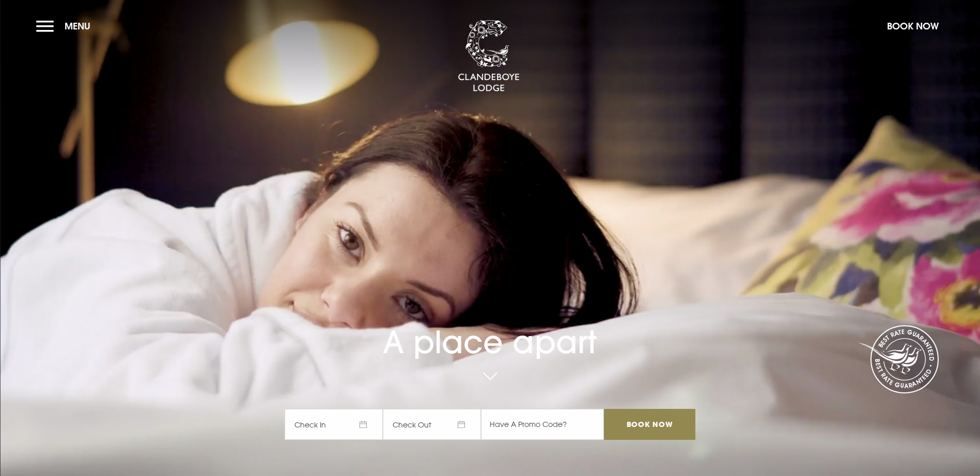 The image size is (980, 476). Describe the element at coordinates (334, 425) in the screenshot. I see `span: Check In` at that location.